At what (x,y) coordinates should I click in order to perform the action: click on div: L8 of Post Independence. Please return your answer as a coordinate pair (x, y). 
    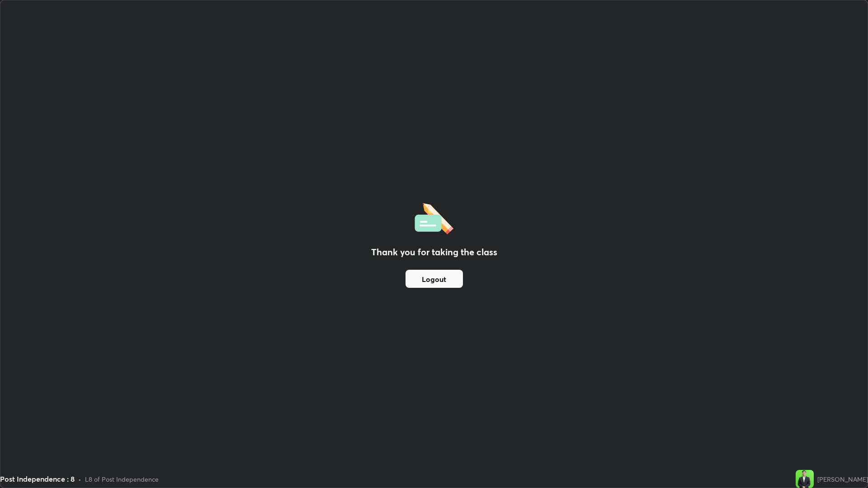
    Looking at the image, I should click on (121, 479).